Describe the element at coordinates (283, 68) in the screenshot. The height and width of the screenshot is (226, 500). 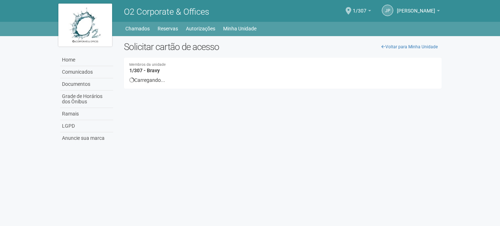
I see `h4: 1/307 - Bravy` at that location.